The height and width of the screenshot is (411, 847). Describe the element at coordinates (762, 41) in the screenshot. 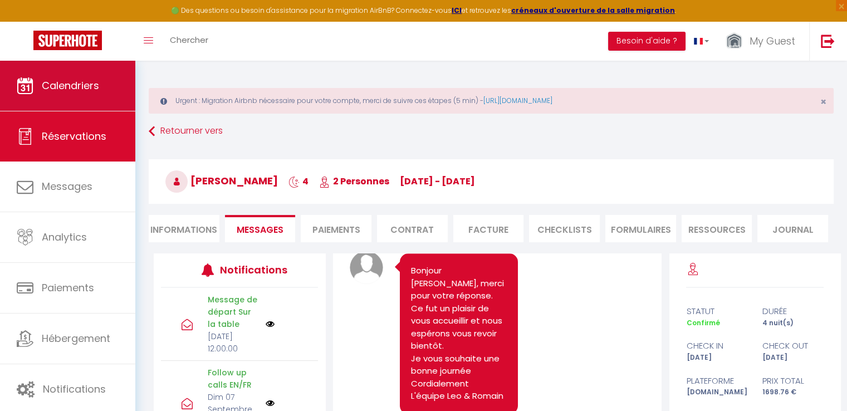

I see `a: ... My Guest` at that location.